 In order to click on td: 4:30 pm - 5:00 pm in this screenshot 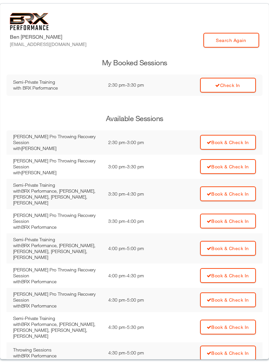, I will do `click(136, 300)`.